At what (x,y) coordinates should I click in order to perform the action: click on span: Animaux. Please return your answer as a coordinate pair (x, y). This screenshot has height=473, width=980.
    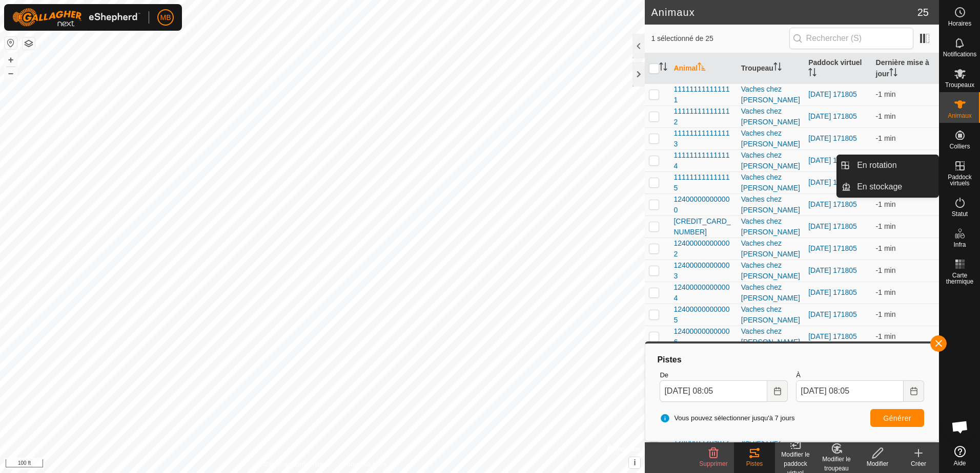
    Looking at the image, I should click on (959, 115).